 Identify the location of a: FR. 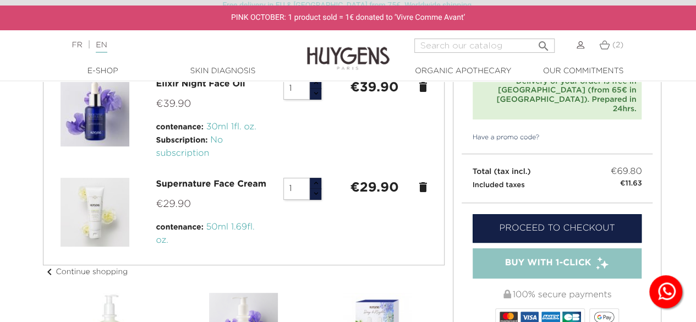
(77, 45).